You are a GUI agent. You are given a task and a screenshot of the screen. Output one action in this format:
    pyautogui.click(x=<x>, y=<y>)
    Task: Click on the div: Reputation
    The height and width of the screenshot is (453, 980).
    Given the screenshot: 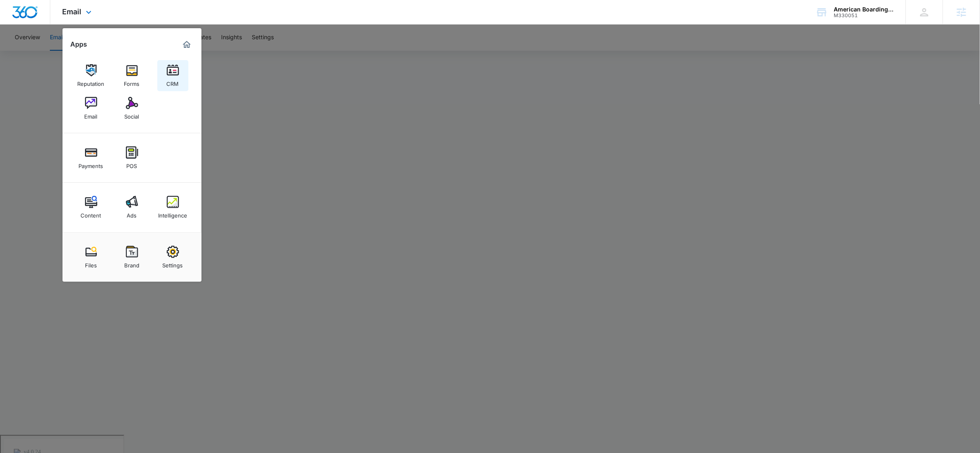 What is the action you would take?
    pyautogui.click(x=91, y=82)
    